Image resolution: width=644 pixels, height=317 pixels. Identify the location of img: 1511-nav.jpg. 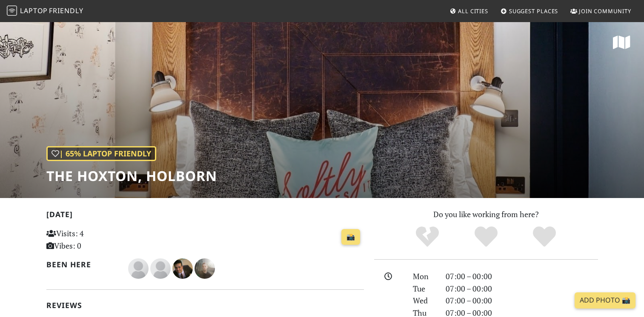
(182, 269).